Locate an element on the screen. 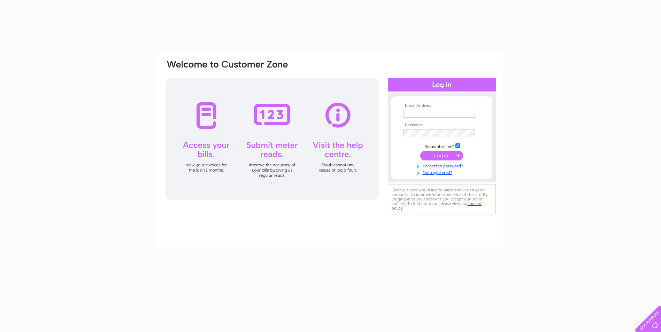 This screenshot has height=332, width=661. th: Email Address: is located at coordinates (442, 106).